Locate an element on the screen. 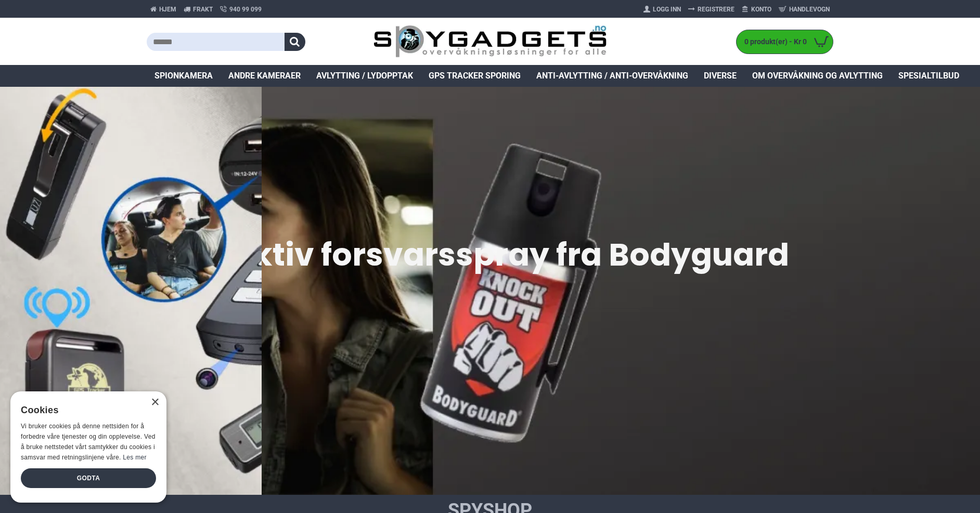 This screenshot has width=980, height=513. span: Handlevogn is located at coordinates (809, 10).